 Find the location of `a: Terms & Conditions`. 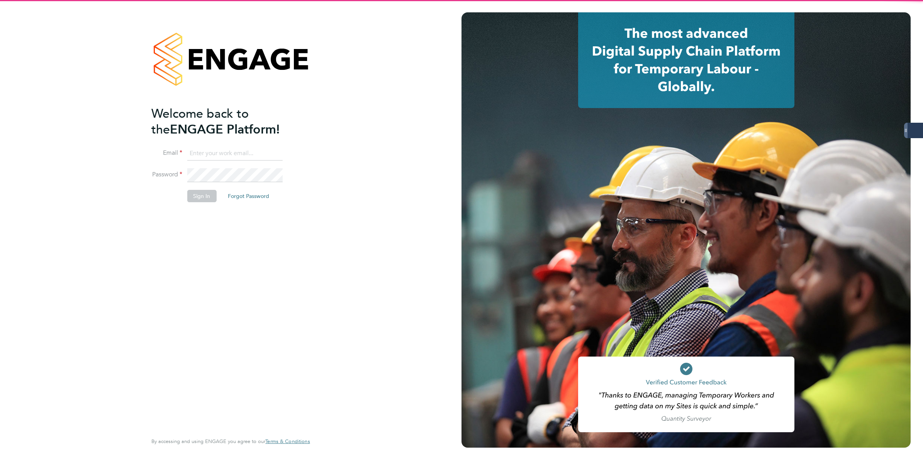

a: Terms & Conditions is located at coordinates (287, 442).